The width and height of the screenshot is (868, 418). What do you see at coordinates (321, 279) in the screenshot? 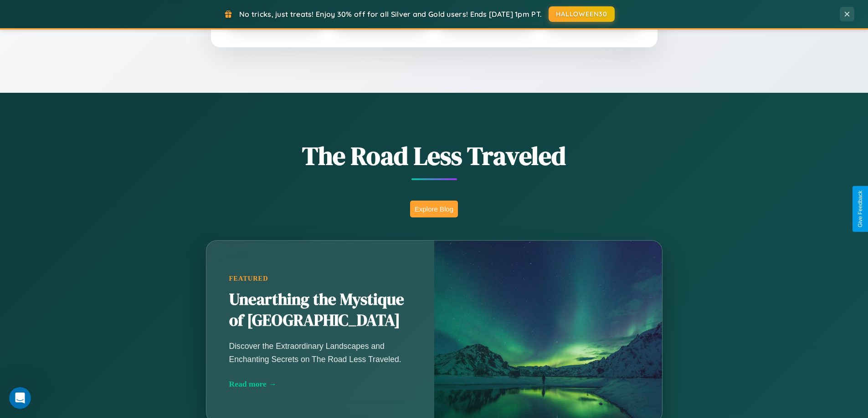
I see `div: Featured` at bounding box center [321, 279].